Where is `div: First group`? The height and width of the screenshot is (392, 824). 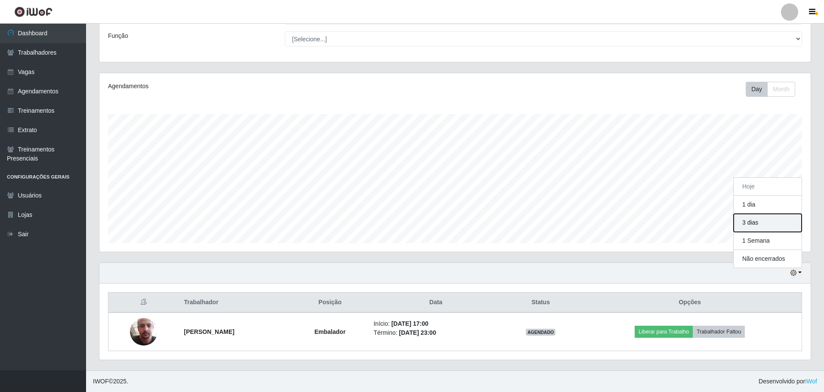 div: First group is located at coordinates (770, 89).